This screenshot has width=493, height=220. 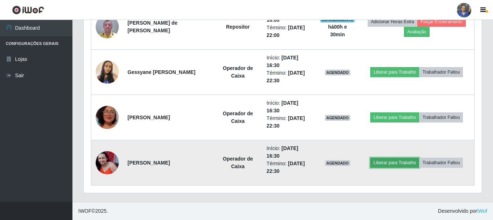 What do you see at coordinates (107, 26) in the screenshot?
I see `img: 1734563088725.jpeg` at bounding box center [107, 26].